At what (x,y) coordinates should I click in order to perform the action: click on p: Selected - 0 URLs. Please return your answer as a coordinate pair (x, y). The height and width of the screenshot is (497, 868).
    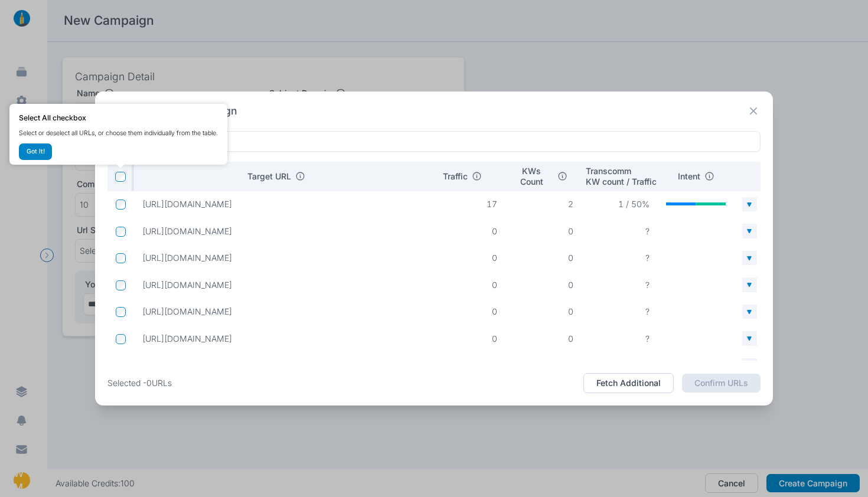
    Looking at the image, I should click on (139, 383).